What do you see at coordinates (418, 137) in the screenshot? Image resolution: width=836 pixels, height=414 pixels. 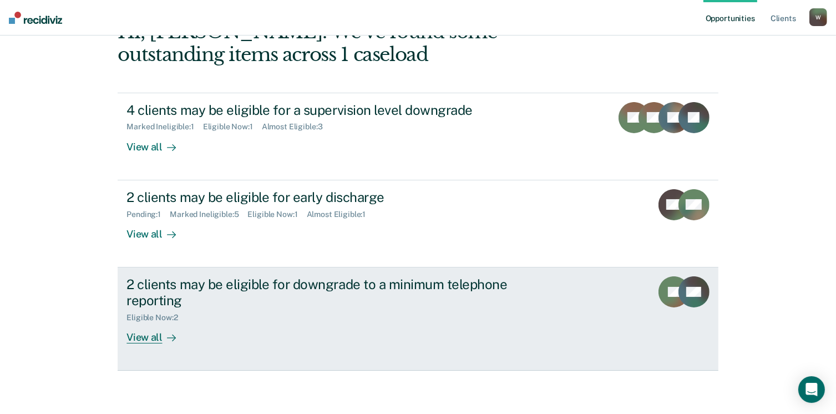 I see `a: 4 clients may be eligible for a supervision level downgradeMarked Ineligible:1Eligible Now:1Almos...` at bounding box center [418, 137].